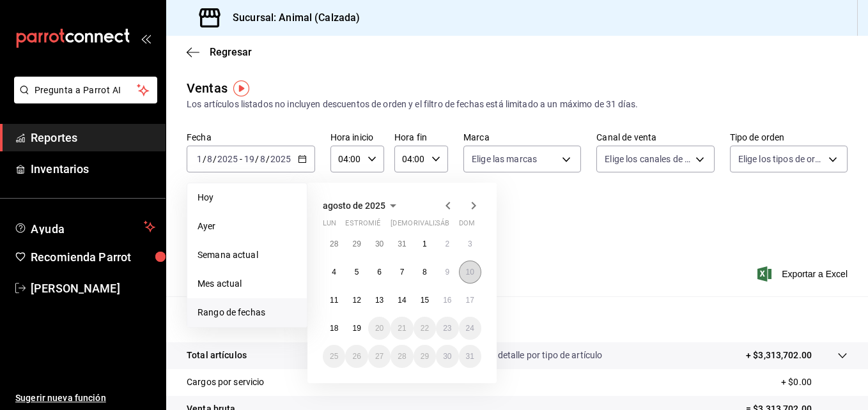 Image resolution: width=868 pixels, height=410 pixels. What do you see at coordinates (814, 275) in the screenshot?
I see `font: Exportar a Excel` at bounding box center [814, 275].